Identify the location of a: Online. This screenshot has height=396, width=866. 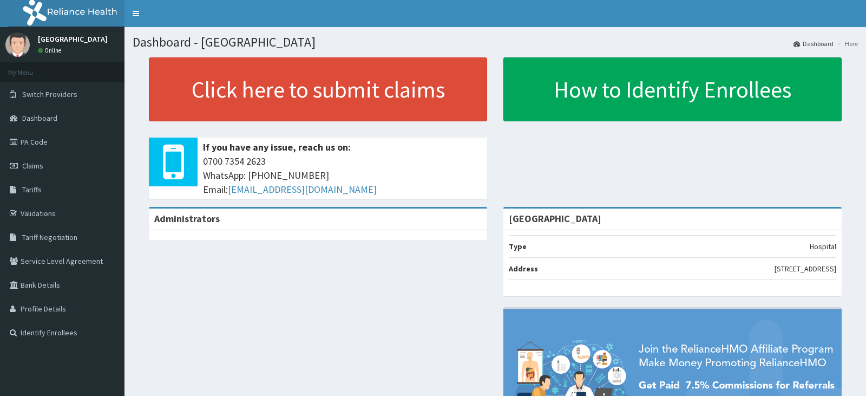
(51, 50).